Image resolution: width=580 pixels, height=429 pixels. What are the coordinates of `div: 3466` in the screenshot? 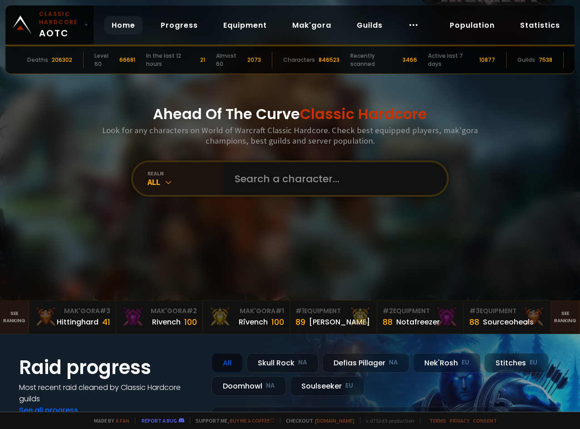 It's located at (410, 60).